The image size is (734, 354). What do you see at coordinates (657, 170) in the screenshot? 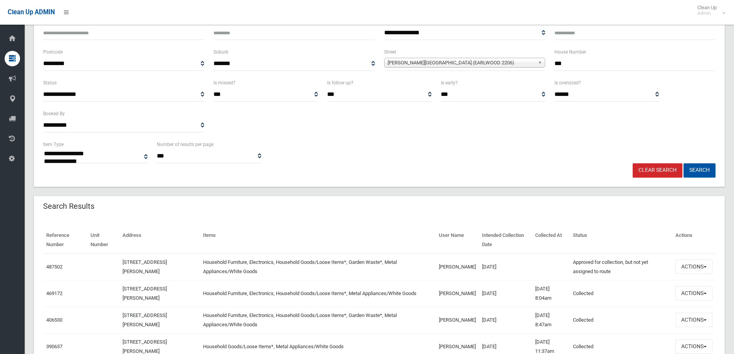
I see `a: Clear Search` at bounding box center [657, 170].